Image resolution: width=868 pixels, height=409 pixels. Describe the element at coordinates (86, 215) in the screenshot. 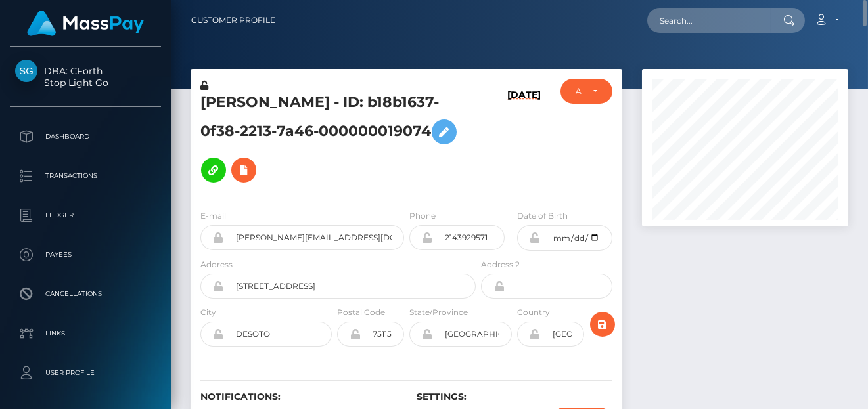

I see `a: Ledger` at that location.